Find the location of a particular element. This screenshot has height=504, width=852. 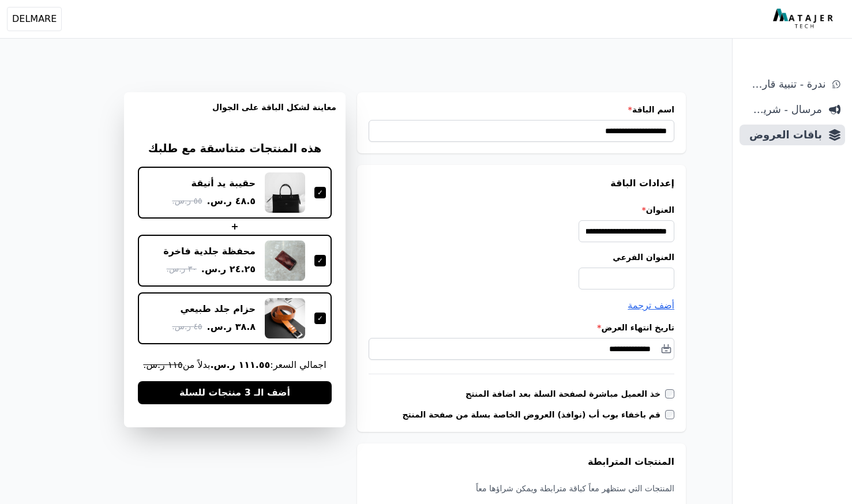

span: ندرة - تنبية قارب علي النفاذ is located at coordinates (784, 84).